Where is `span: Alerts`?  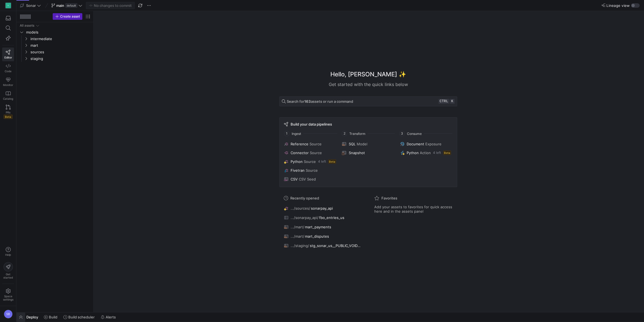
span: Alerts is located at coordinates (110, 317).